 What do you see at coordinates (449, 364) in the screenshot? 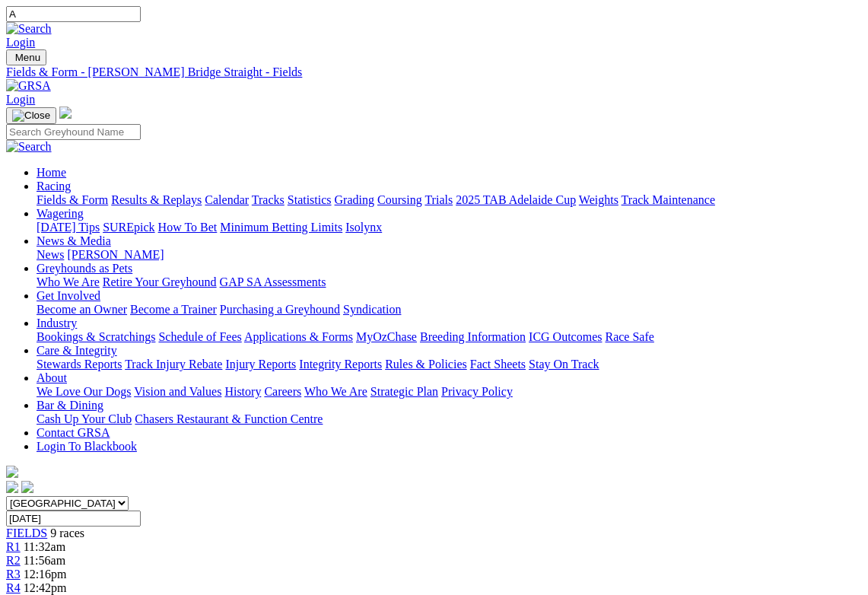
I see `div: Care & Integrity` at bounding box center [449, 364].